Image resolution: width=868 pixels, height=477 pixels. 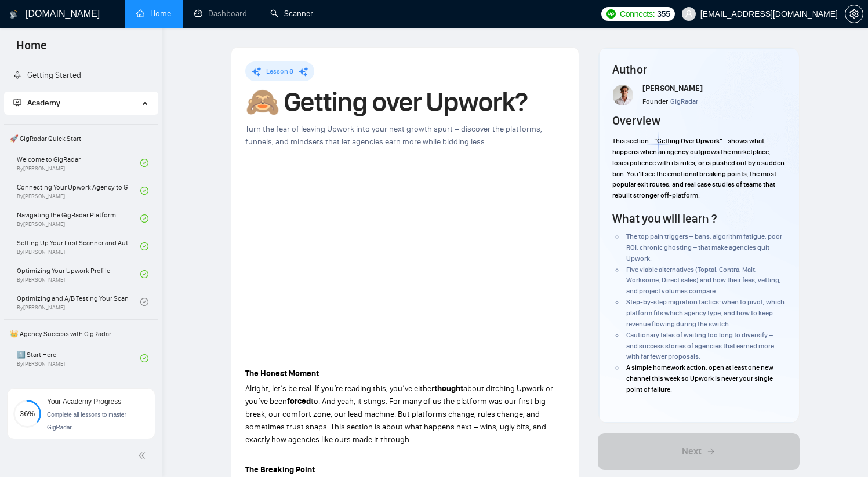 I want to click on a: setting, so click(x=854, y=14).